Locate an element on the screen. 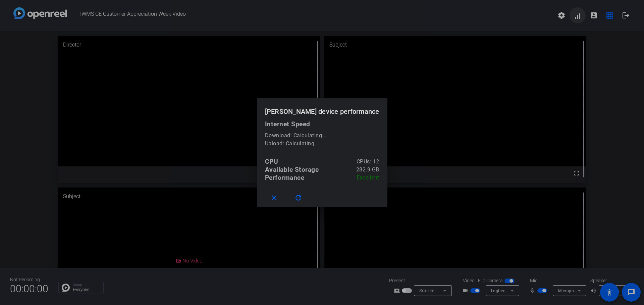 This screenshot has height=305, width=644. div: 282.9 GB is located at coordinates (368, 170).